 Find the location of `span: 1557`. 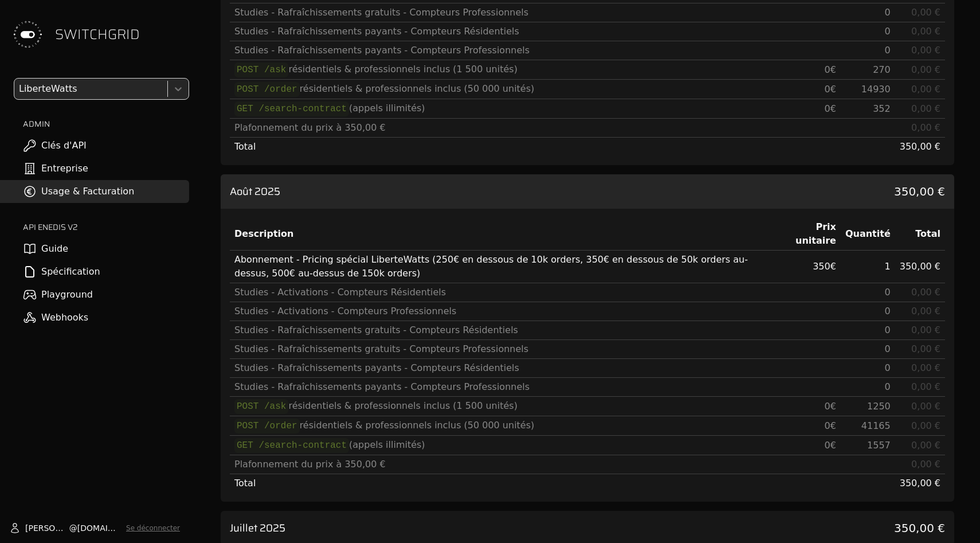

span: 1557 is located at coordinates (879, 445).